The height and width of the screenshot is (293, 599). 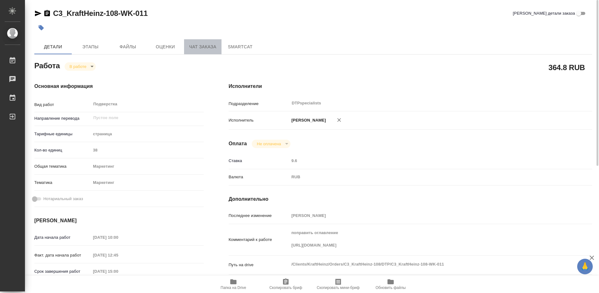 What do you see at coordinates (339, 120) in the screenshot?
I see `button: Удалить исполнителя` at bounding box center [339, 120].